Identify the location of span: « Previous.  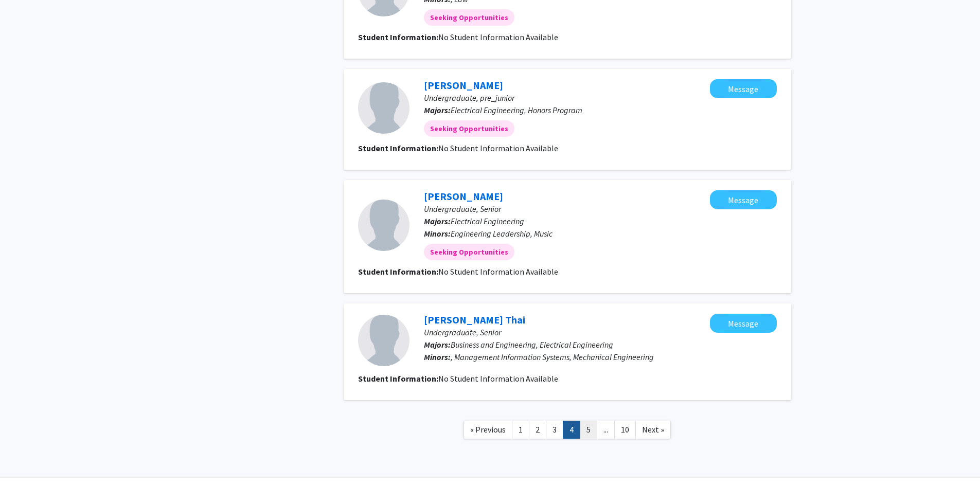
(488, 430).